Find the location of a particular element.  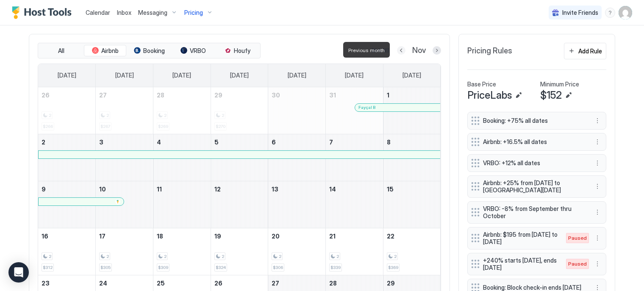

a: Inbox is located at coordinates (124, 12).